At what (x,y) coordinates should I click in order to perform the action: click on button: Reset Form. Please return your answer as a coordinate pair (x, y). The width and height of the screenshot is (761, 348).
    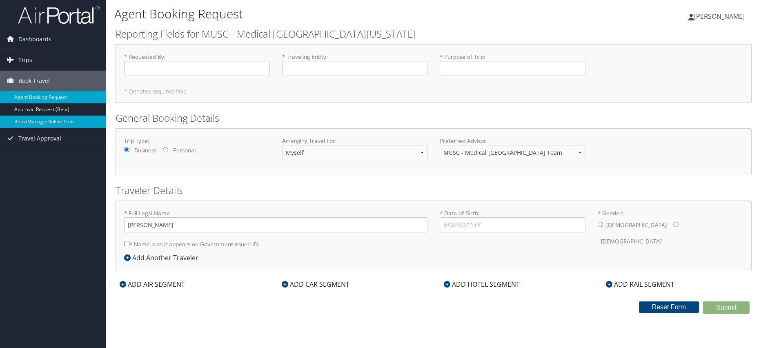
    Looking at the image, I should click on (669, 307).